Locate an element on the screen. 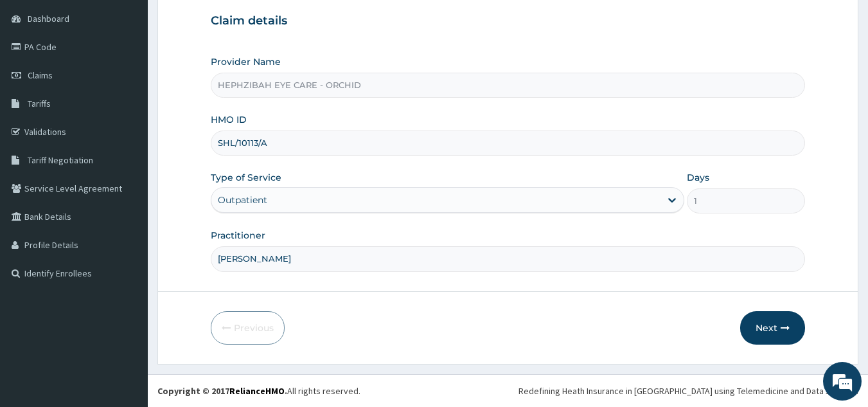 The image size is (868, 407). footer: All rights reserved. is located at coordinates (507, 390).